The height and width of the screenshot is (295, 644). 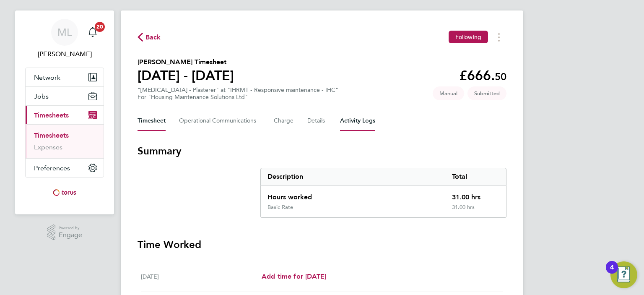 I want to click on nav: Main navigation, so click(x=65, y=112).